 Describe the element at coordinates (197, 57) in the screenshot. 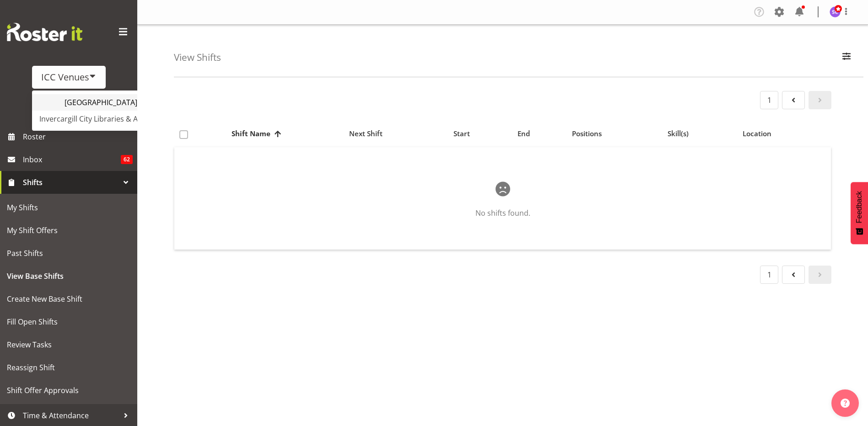

I see `h4: View Shifts` at that location.